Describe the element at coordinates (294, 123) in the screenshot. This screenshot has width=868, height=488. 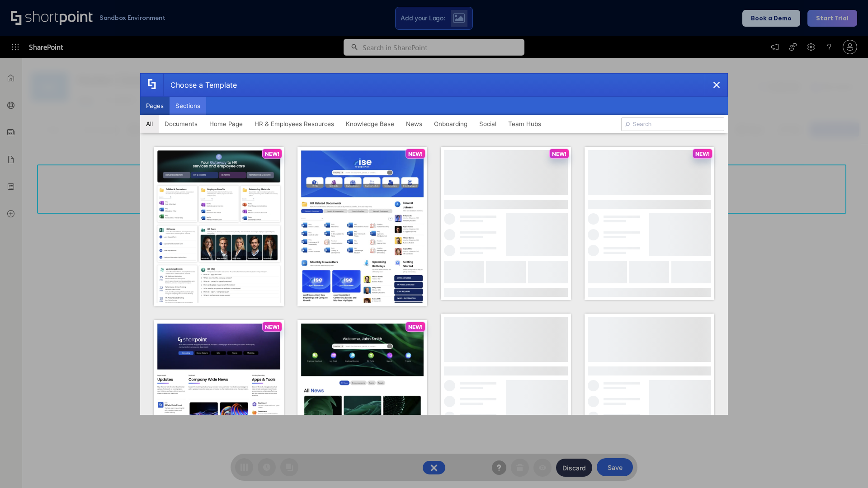
I see `button: HR & Employees Resources` at that location.